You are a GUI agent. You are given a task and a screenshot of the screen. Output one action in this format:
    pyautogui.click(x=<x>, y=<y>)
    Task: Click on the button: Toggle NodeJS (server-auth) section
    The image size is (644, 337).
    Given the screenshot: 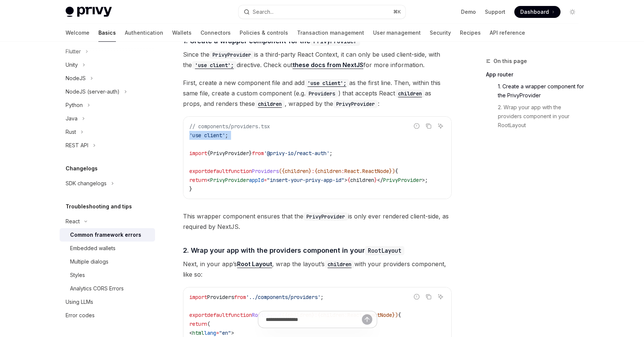 What is the action you would take?
    pyautogui.click(x=107, y=92)
    